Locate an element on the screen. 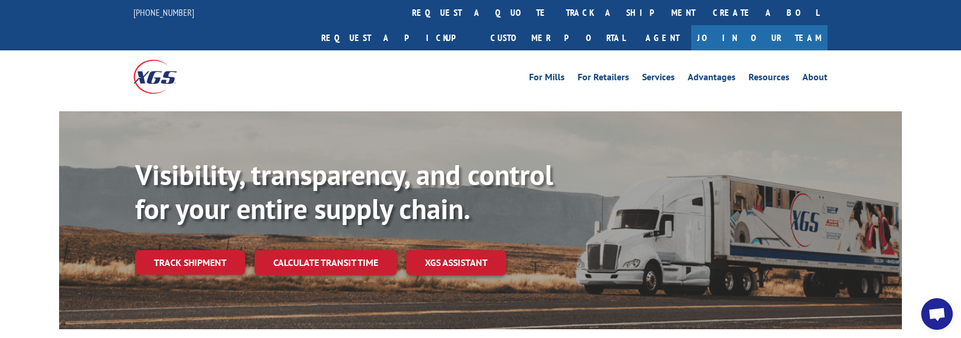 The image size is (961, 338). a: About is located at coordinates (815, 79).